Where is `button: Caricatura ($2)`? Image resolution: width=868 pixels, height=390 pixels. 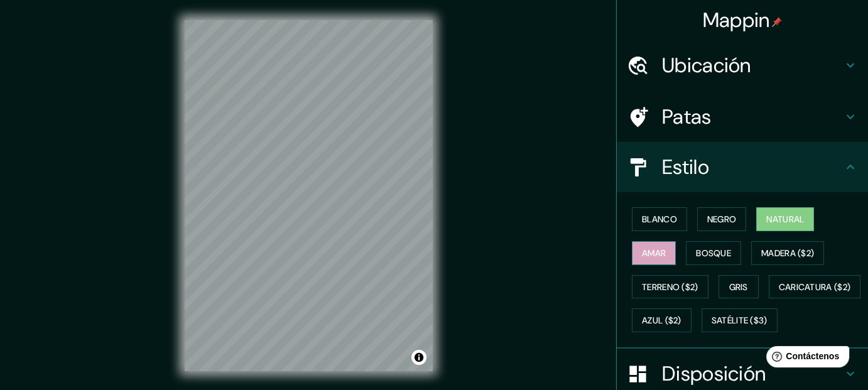
button: Caricatura ($2) is located at coordinates (814, 287).